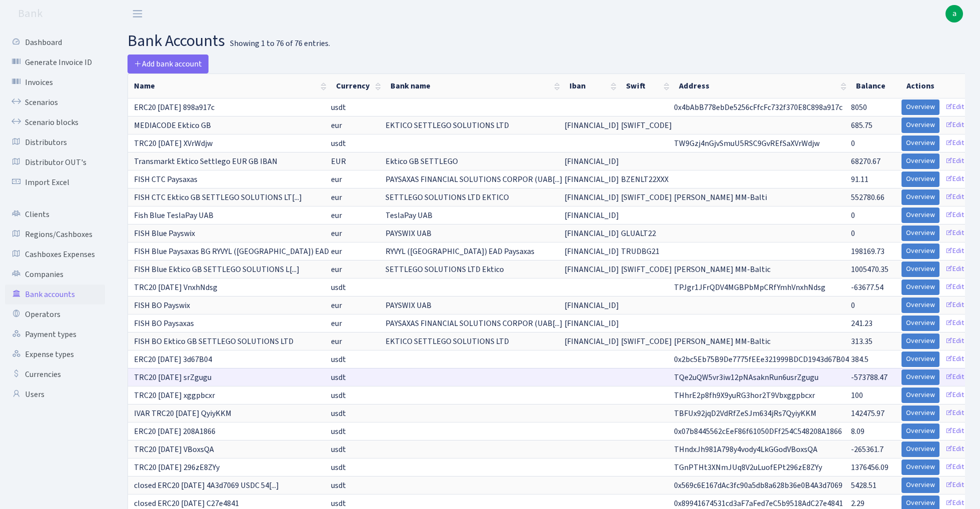  What do you see at coordinates (862, 125) in the screenshot?
I see `span: 685.75` at bounding box center [862, 125].